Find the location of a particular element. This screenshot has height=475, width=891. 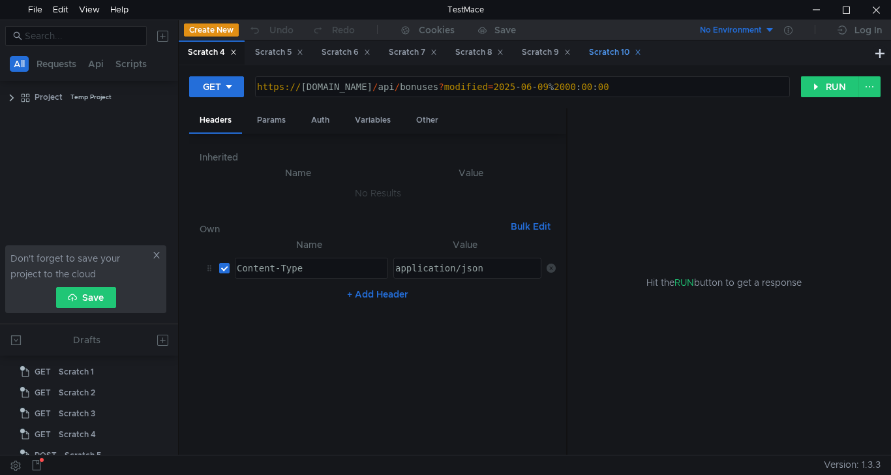

button: GET is located at coordinates (217, 87).